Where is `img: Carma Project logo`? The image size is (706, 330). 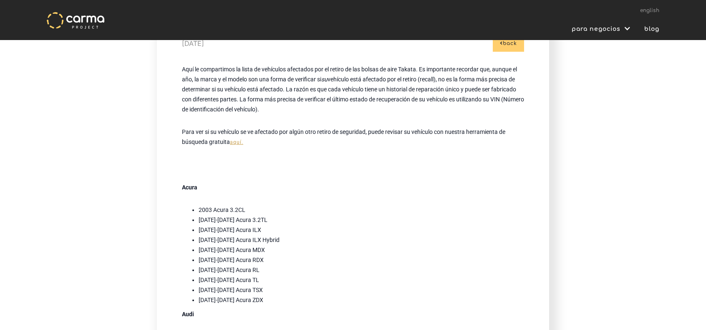
img: Carma Project logo is located at coordinates (76, 20).